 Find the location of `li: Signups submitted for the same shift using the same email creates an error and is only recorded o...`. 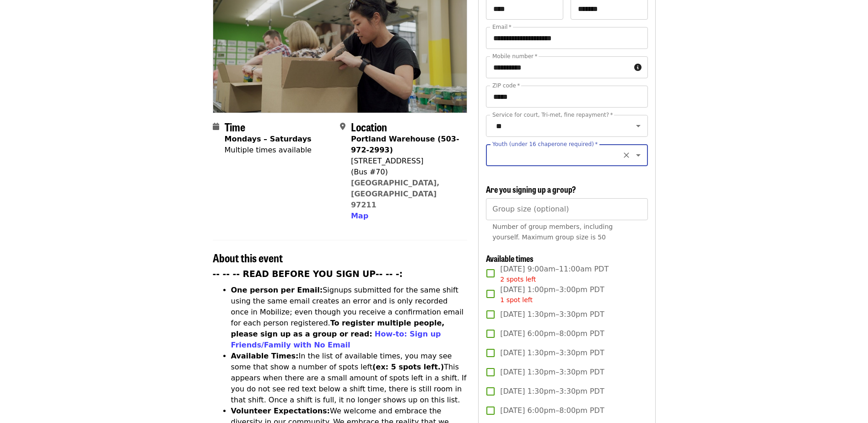

li: Signups submitted for the same shift using the same email creates an error and is only recorded o... is located at coordinates (349, 318).